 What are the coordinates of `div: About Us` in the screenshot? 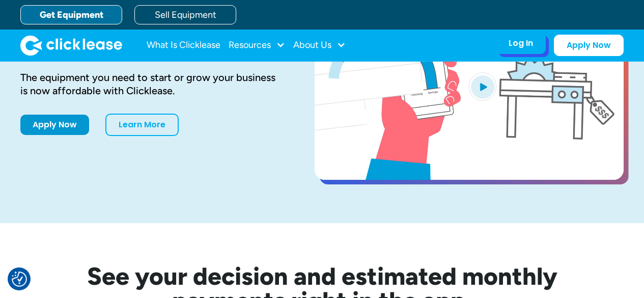 It's located at (319, 46).